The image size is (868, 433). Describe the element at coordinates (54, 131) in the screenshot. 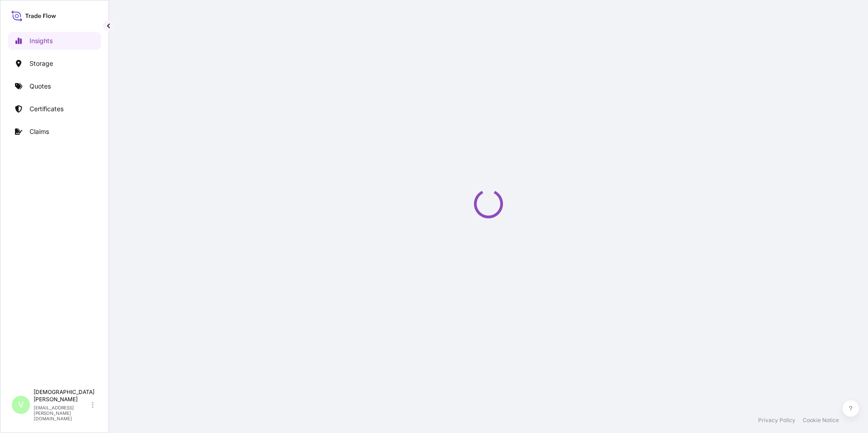

I see `a: Claims` at that location.